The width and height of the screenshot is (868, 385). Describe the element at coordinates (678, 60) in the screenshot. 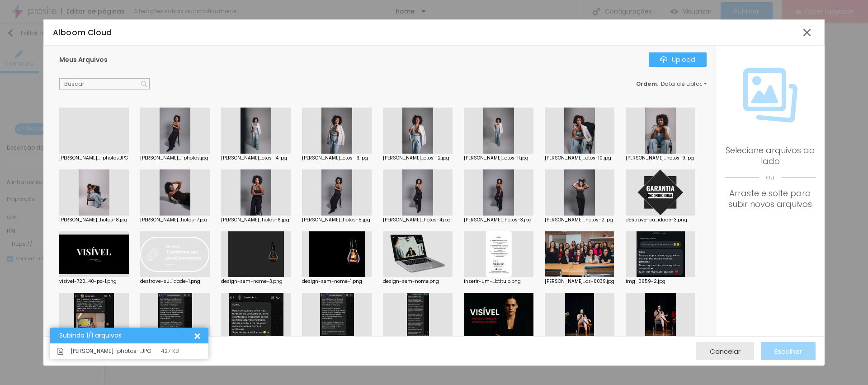

I see `button: IconeUpload` at that location.